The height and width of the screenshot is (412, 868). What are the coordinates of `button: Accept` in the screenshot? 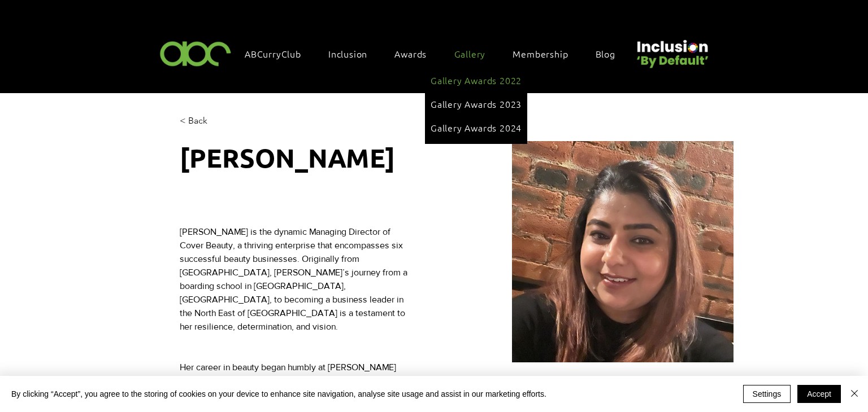 It's located at (819, 395).